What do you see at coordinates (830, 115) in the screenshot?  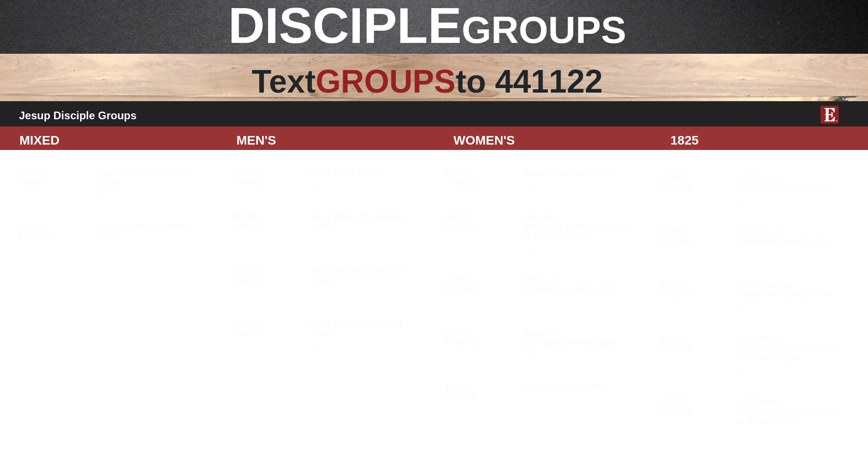 I see `img: E-icon-fireweed-White-TM.png` at bounding box center [830, 115].